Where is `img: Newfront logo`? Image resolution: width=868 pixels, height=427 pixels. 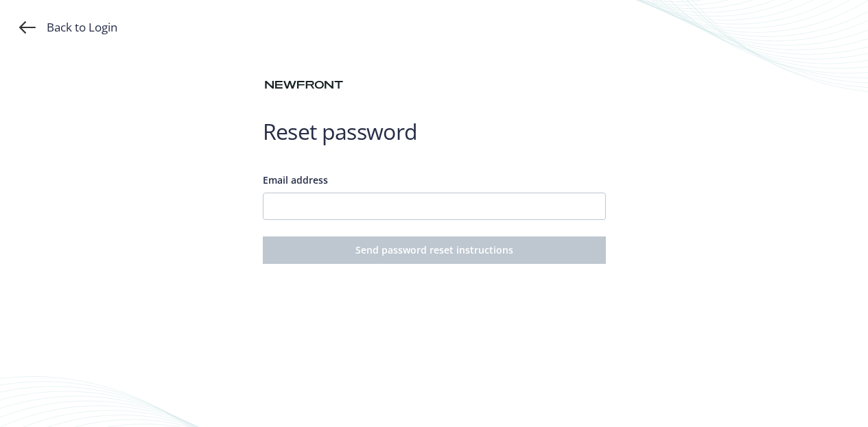
img: Newfront logo is located at coordinates (304, 85).